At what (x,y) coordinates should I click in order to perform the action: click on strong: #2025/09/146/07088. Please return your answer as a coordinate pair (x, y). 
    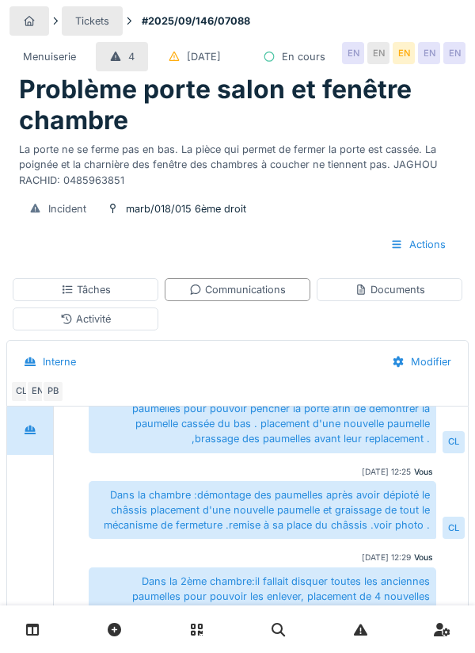
    Looking at the image, I should click on (196, 21).